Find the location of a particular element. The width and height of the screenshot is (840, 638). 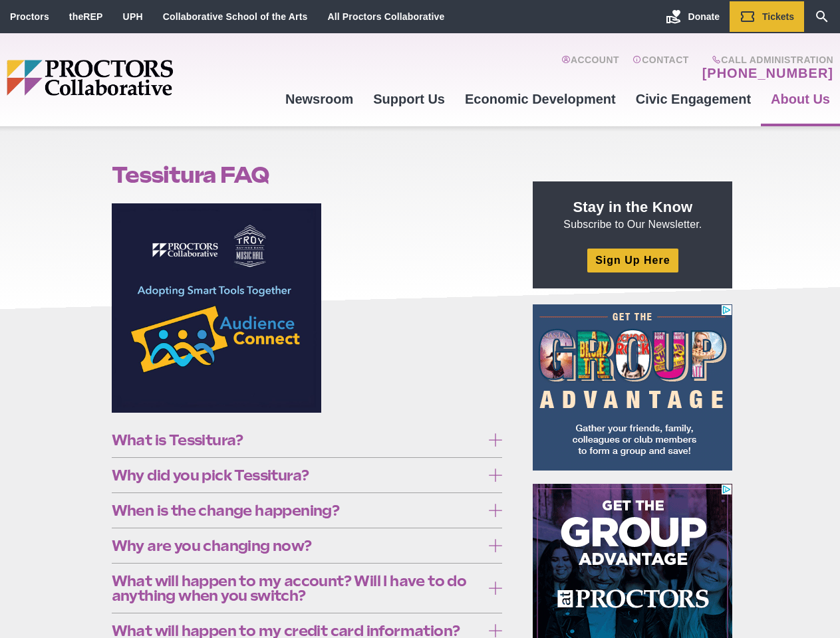

span: When is the change happening? is located at coordinates (296, 510).